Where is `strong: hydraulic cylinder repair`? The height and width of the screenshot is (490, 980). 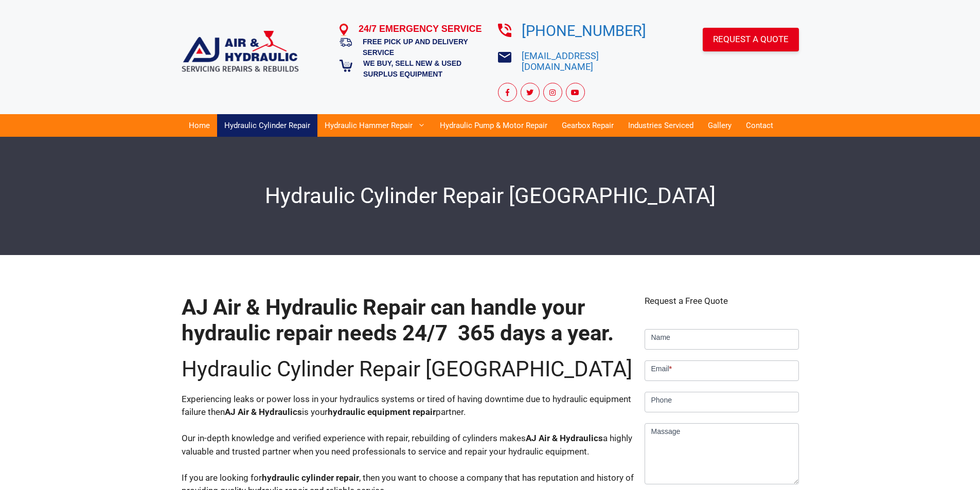
strong: hydraulic cylinder repair is located at coordinates (310, 478).